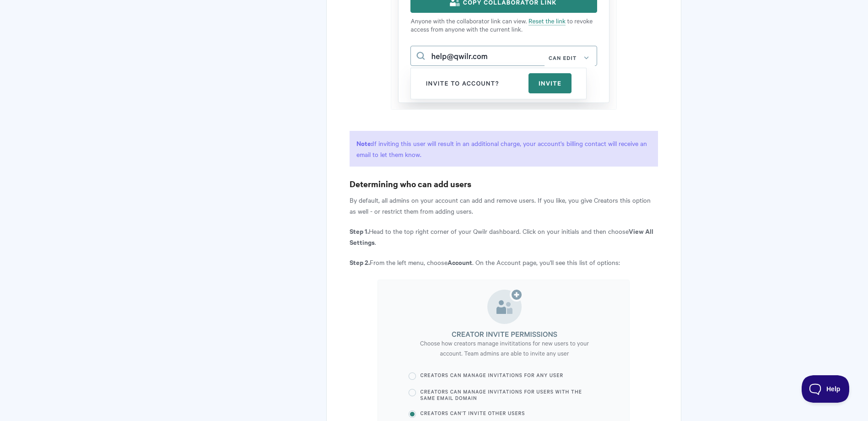 Image resolution: width=868 pixels, height=421 pixels. I want to click on p: Head to the top right corner of your Qwilr dashboard. Click on your initials and then choose ., so click(503, 236).